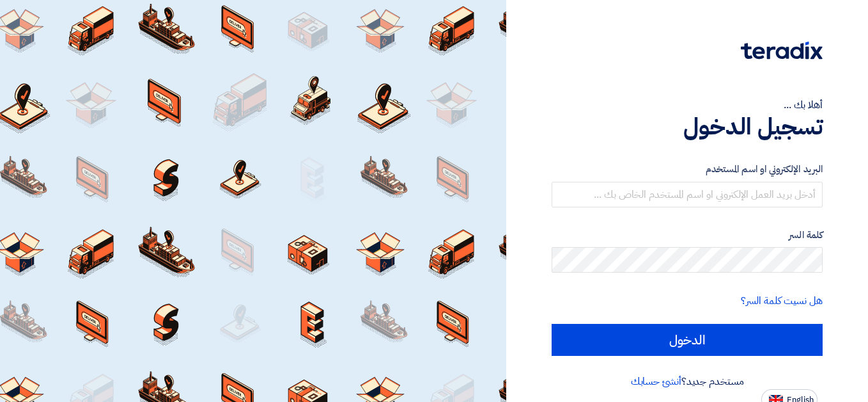 The image size is (868, 402). I want to click on div: مستخدم جديد؟, so click(687, 381).